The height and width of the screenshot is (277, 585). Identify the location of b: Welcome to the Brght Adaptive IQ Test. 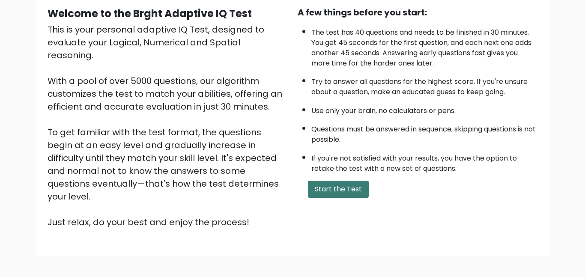
(149, 13).